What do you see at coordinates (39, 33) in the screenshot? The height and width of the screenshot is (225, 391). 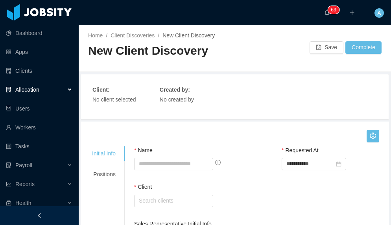 I see `a: icon: pie-chartDashboard` at bounding box center [39, 33].